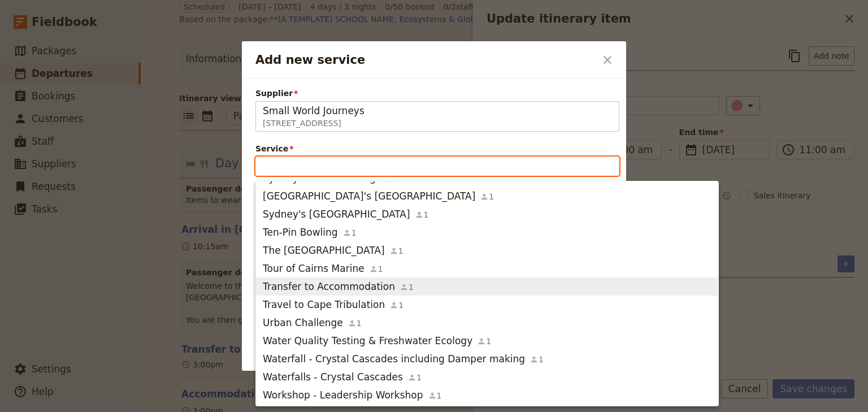  What do you see at coordinates (488, 359) in the screenshot?
I see `button: Waterfall - Crystal Cascades including Damper making1` at bounding box center [488, 359].